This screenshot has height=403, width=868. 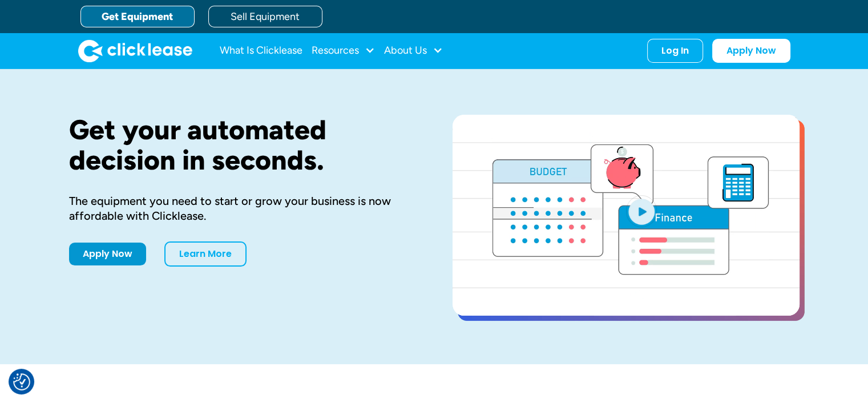 I want to click on div: Log In, so click(x=675, y=51).